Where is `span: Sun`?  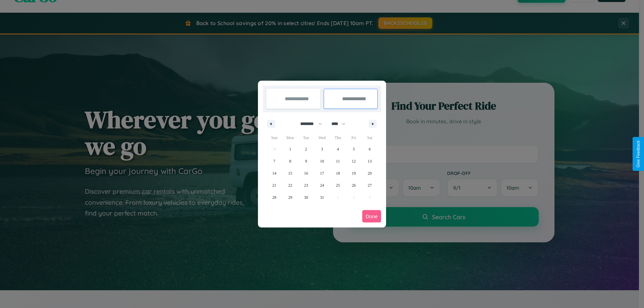
span: Sun is located at coordinates (274, 138).